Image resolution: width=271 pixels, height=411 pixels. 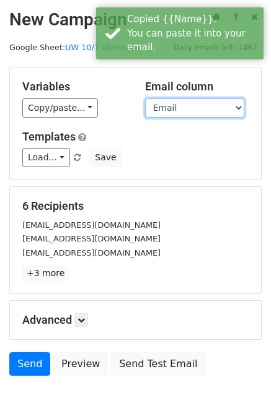 I want to click on h5: Variables, so click(x=74, y=87).